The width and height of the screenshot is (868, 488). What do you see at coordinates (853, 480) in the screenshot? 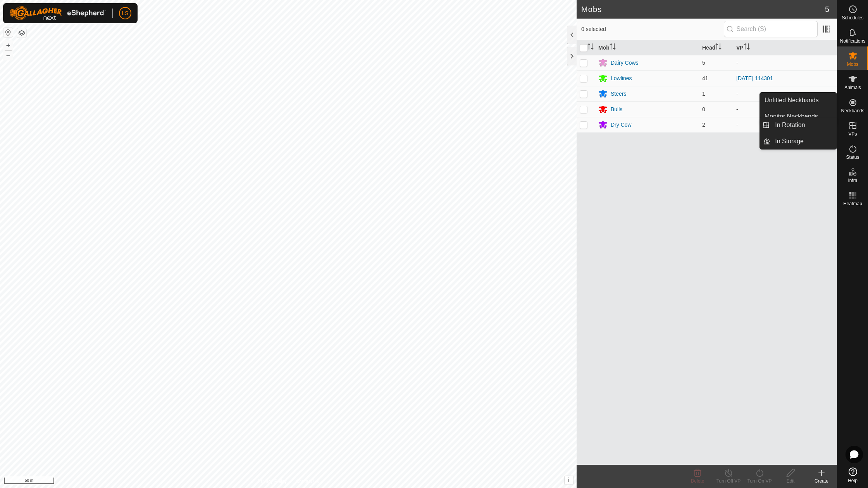
I see `span: Help` at bounding box center [853, 480].